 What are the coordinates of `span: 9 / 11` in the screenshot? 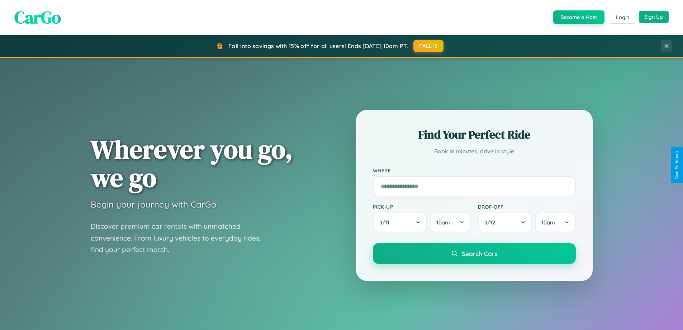 It's located at (386, 222).